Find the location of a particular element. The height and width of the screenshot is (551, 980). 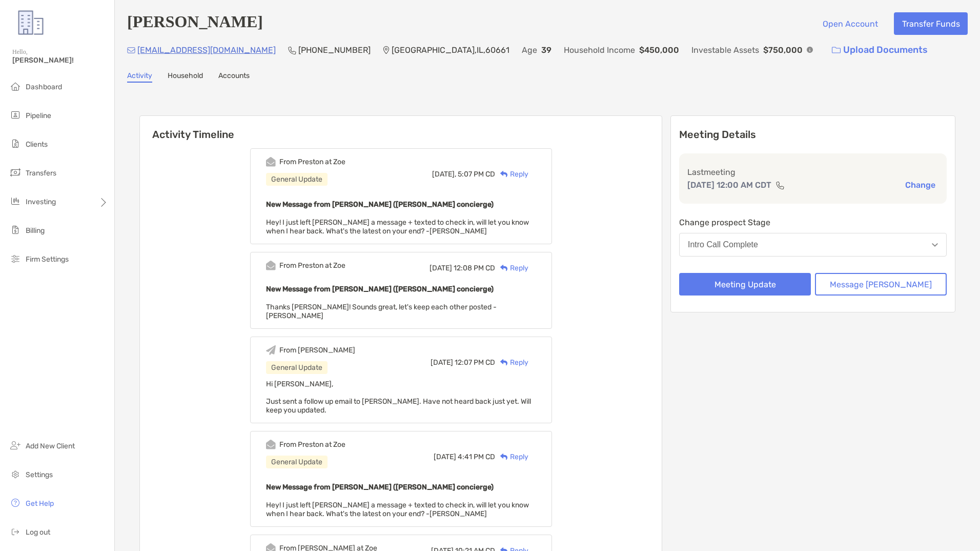

p: $450,000 is located at coordinates (660, 50).